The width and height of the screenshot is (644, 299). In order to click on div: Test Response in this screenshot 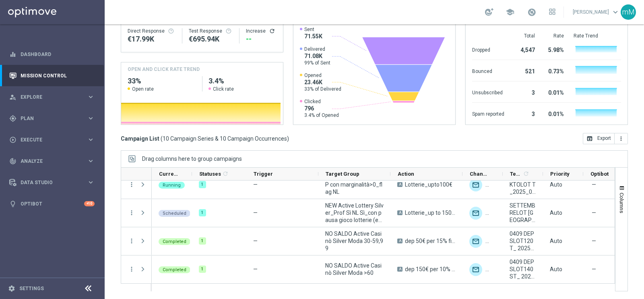, I will do `click(211, 31)`.